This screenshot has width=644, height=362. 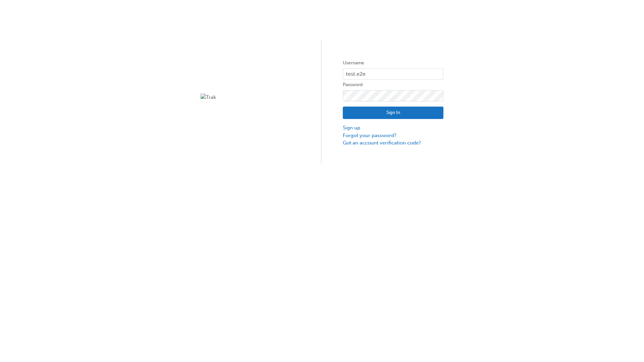 What do you see at coordinates (393, 135) in the screenshot?
I see `a: Forgot your password?` at bounding box center [393, 135].